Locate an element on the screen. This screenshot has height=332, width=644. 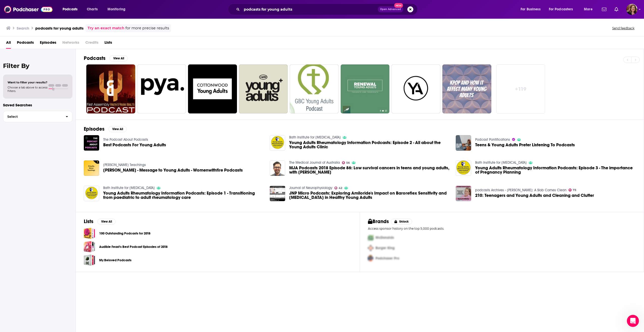
a: Priscilla Shirer - Message to Young Adults - Womenwithfire Podcasts is located at coordinates (173, 170).